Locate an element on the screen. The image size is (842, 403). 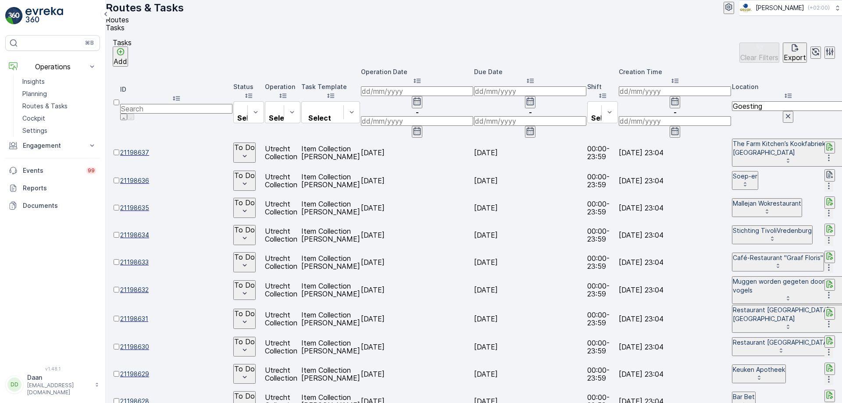
p: Planning is located at coordinates (35, 94).